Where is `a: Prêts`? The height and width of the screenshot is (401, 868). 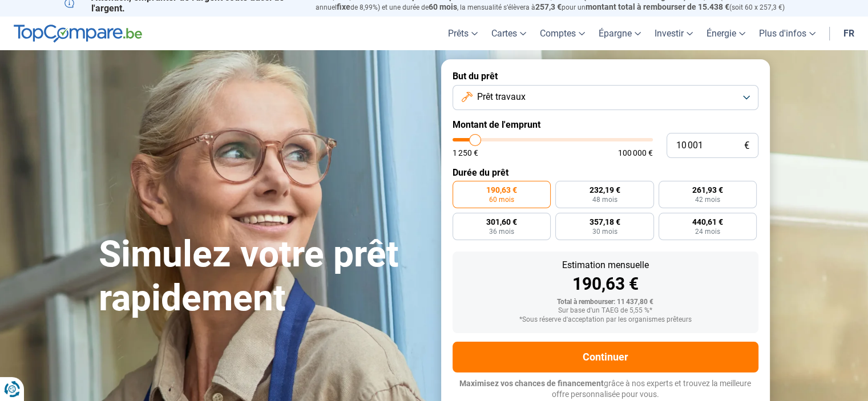
a: Prêts is located at coordinates (463, 33).